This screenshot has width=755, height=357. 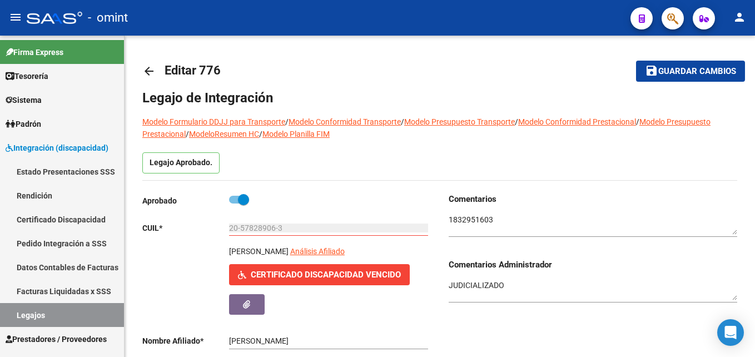 I want to click on span: Integración (discapacidad), so click(x=57, y=148).